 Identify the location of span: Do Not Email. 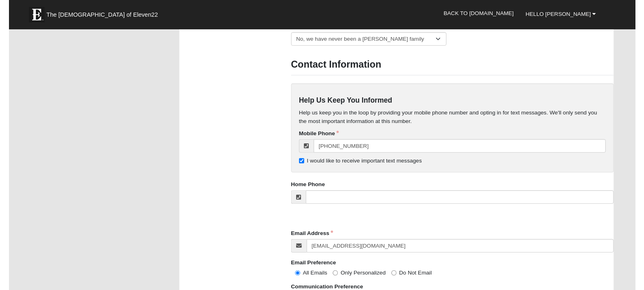
(418, 280).